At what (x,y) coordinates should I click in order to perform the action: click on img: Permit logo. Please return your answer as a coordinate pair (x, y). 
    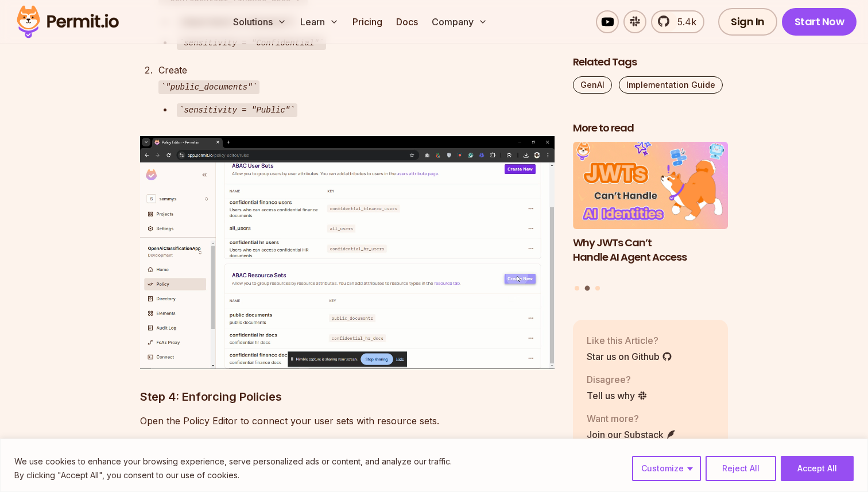
    Looking at the image, I should click on (68, 22).